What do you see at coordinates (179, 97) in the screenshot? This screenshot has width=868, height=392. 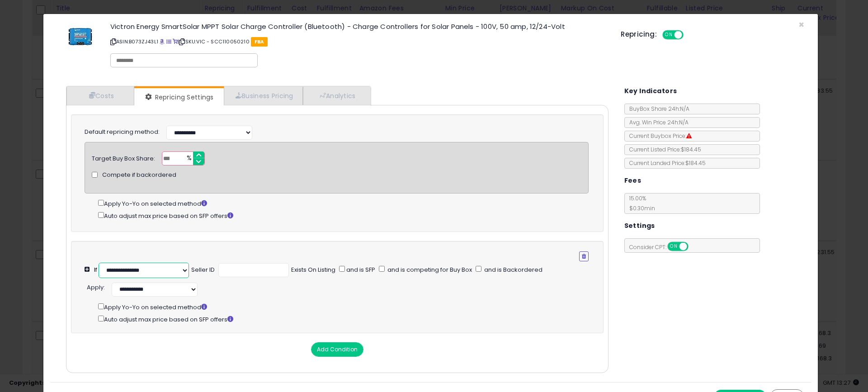 I see `a: Repricing Settings` at bounding box center [179, 97].